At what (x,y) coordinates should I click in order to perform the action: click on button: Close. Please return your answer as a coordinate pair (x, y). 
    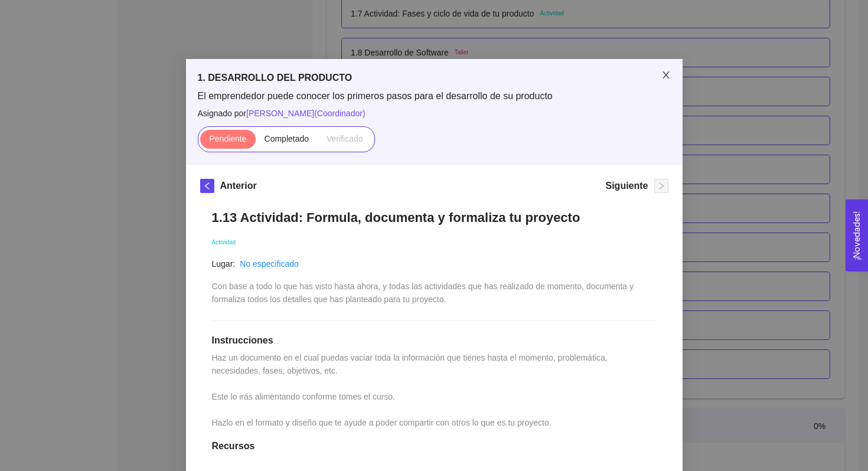
    Looking at the image, I should click on (666, 76).